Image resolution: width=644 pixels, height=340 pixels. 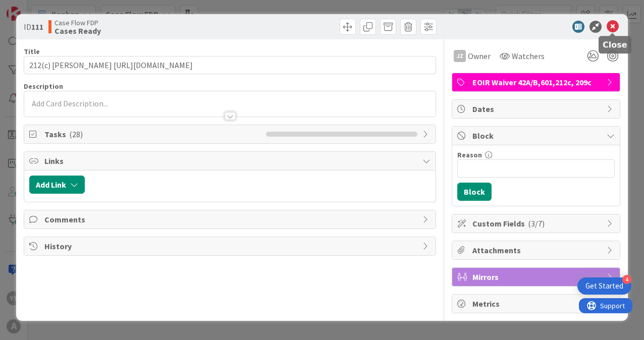 What do you see at coordinates (77, 31) in the screenshot?
I see `b: Cases Ready` at bounding box center [77, 31].